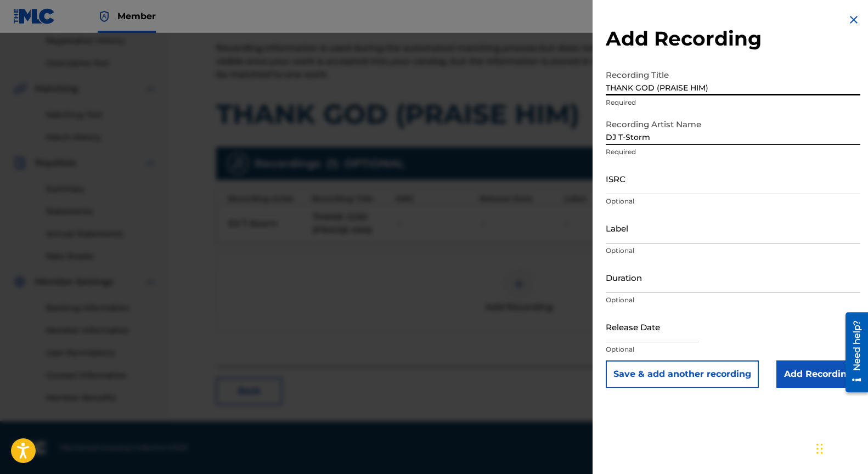 Image resolution: width=868 pixels, height=474 pixels. I want to click on span: Member, so click(137, 16).